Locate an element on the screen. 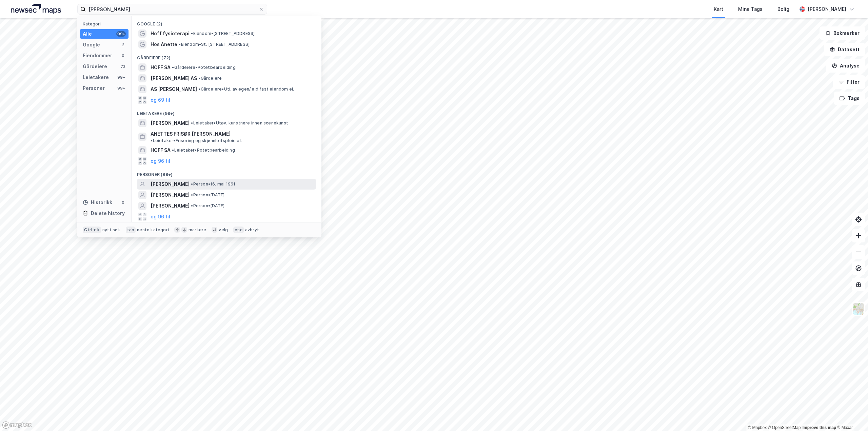 This screenshot has height=431, width=868. a: Mapbox homepage is located at coordinates (17, 425).